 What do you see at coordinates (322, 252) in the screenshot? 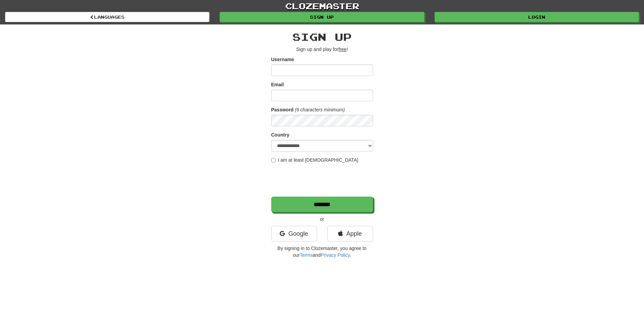
I see `p: By signing in to Clozemaster, you agree to our and .` at bounding box center [322, 252].